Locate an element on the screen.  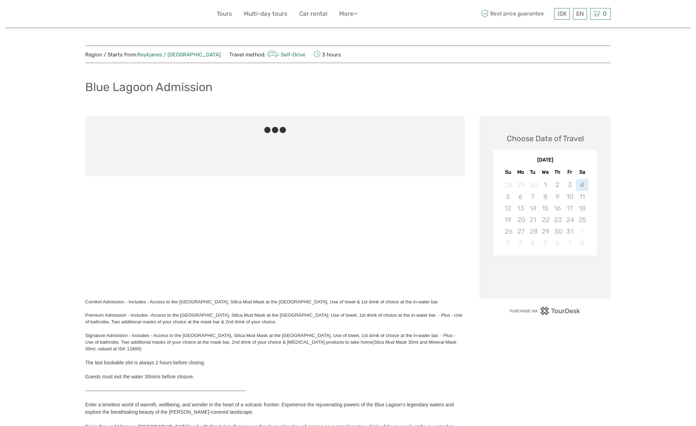
span: The last bookable slot is always 2 hours before closing. is located at coordinates (145, 362).